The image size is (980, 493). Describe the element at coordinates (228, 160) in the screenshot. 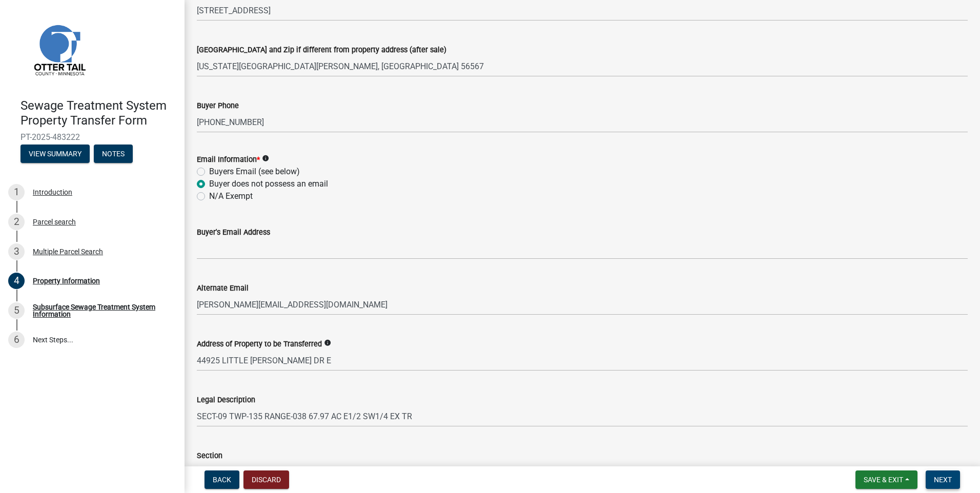

I see `label: Email Information` at that location.